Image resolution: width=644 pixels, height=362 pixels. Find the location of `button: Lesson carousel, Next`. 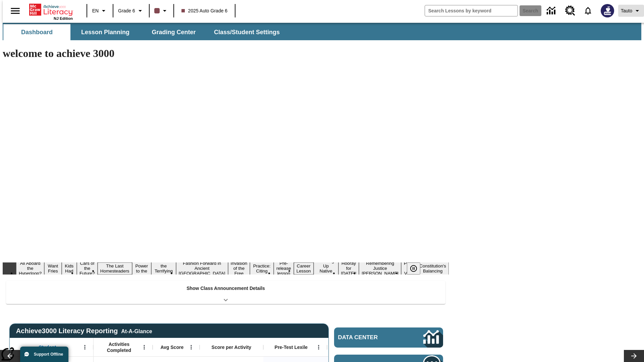

button: Lesson carousel, Next is located at coordinates (634, 356).